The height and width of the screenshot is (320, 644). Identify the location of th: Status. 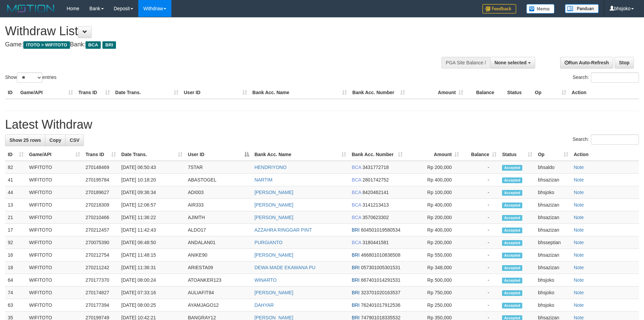
(518, 93).